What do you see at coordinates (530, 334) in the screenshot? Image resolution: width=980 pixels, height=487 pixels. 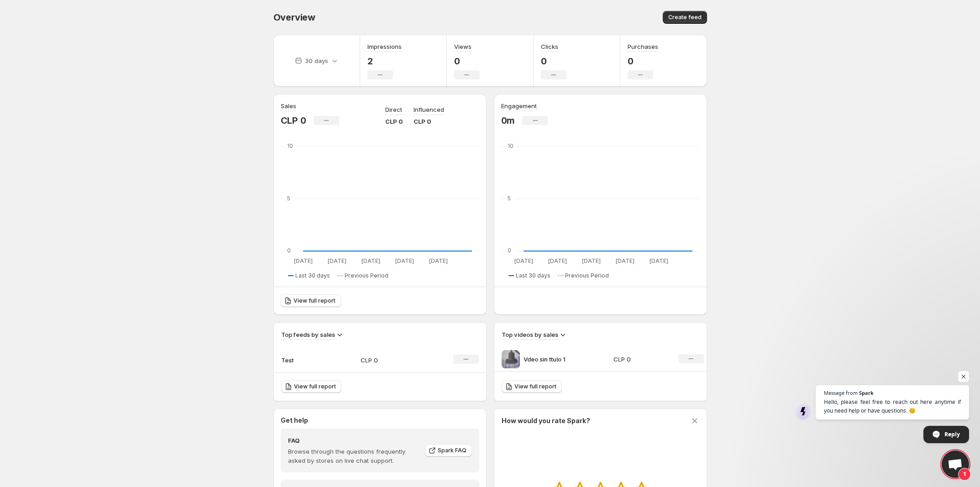 I see `h3: Top videos by sales` at bounding box center [530, 334].